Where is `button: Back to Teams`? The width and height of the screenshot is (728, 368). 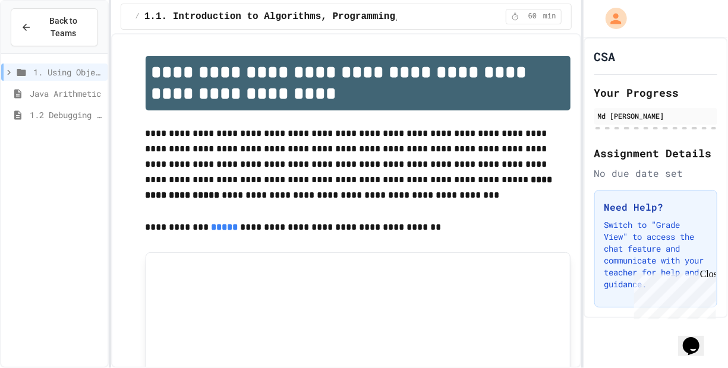
button: Back to Teams is located at coordinates (54, 27).